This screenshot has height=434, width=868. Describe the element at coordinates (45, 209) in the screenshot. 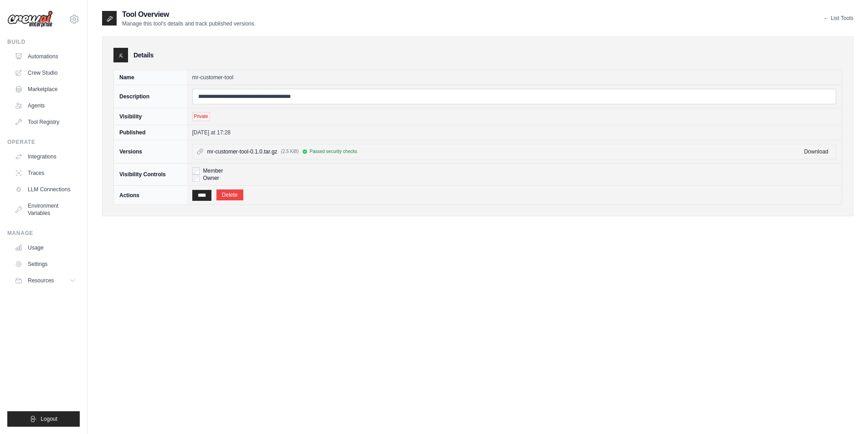

I see `a: Environment Variables` at that location.